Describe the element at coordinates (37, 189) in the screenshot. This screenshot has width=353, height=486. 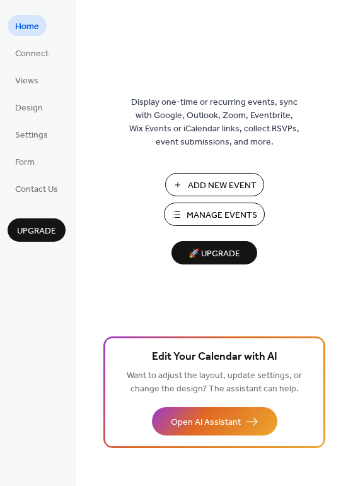
I see `span: Contact Us` at that location.